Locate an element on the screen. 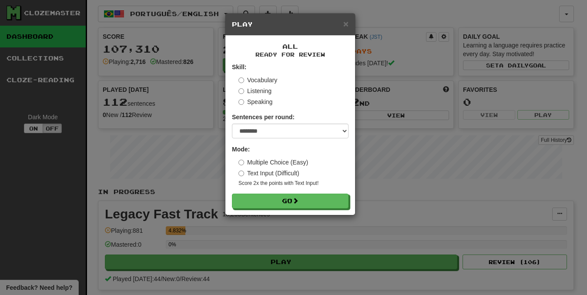  input: Text Input (Difficult) is located at coordinates (241, 173).